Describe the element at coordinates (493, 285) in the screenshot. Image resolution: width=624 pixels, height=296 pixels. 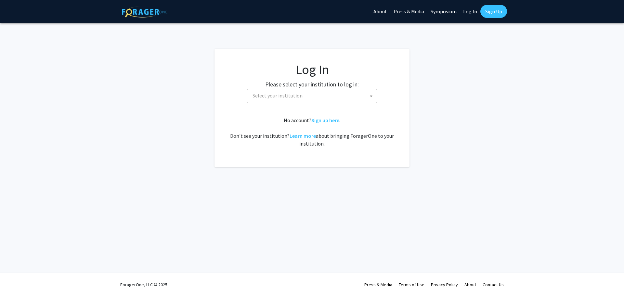
I see `a: Contact Us` at that location.